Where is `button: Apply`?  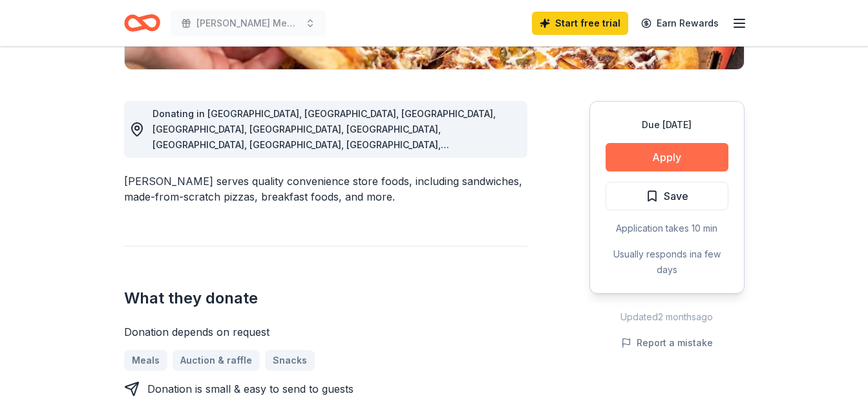 button: Apply is located at coordinates (667, 157).